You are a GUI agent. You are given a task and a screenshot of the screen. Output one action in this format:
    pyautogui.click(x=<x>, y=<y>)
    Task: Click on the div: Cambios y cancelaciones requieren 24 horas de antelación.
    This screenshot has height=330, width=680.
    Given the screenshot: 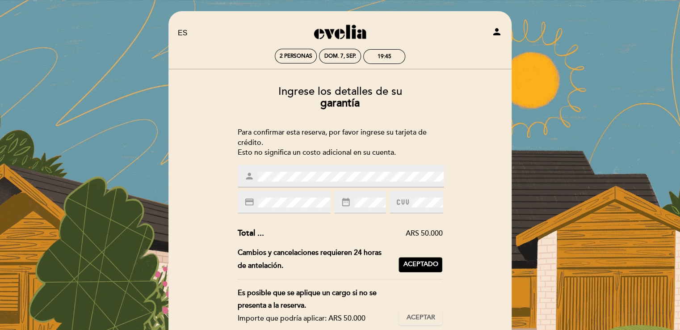 What is the action you would take?
    pyautogui.click(x=318, y=259)
    